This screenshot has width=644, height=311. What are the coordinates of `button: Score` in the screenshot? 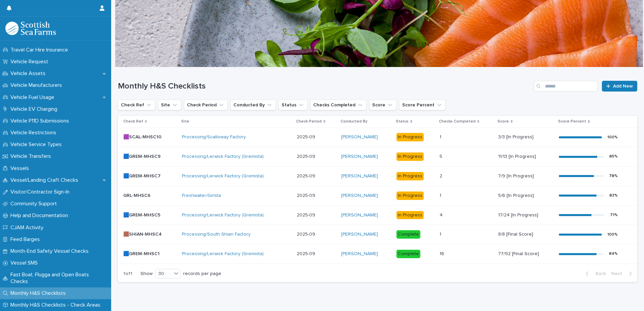 It's located at (383, 105).